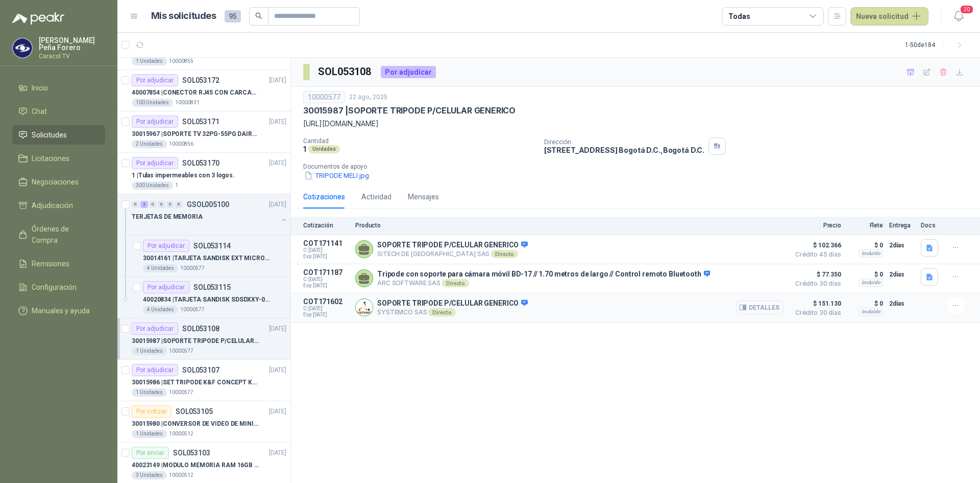 The image size is (980, 483). I want to click on span: Órdenes de Compra, so click(63, 235).